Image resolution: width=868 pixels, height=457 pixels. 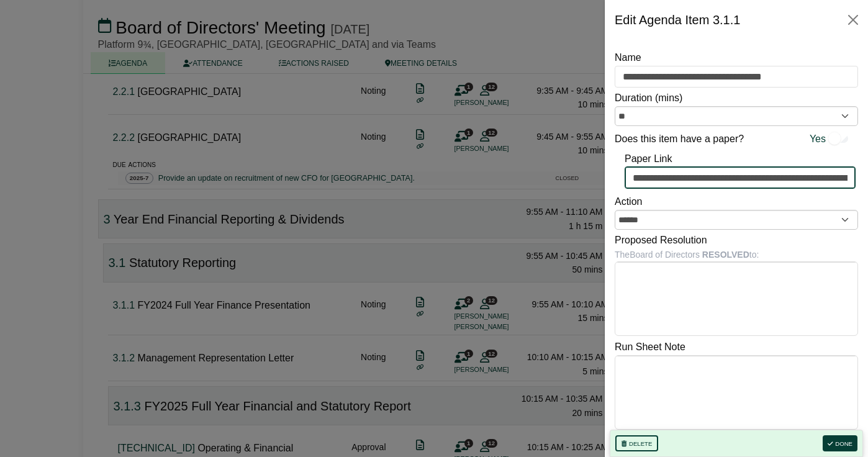 I want to click on div: The Board of Directors to:, so click(x=736, y=255).